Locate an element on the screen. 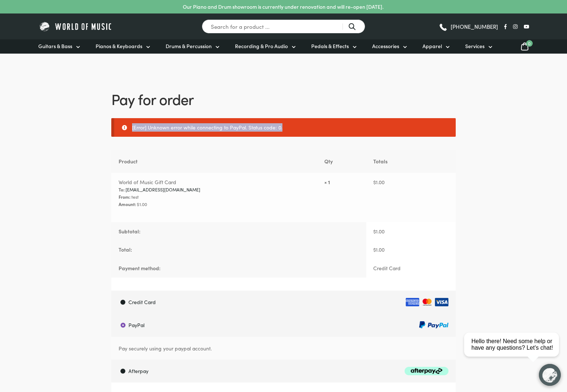 This screenshot has height=392, width=567. span: Pianos & Keyboards is located at coordinates (119, 46).